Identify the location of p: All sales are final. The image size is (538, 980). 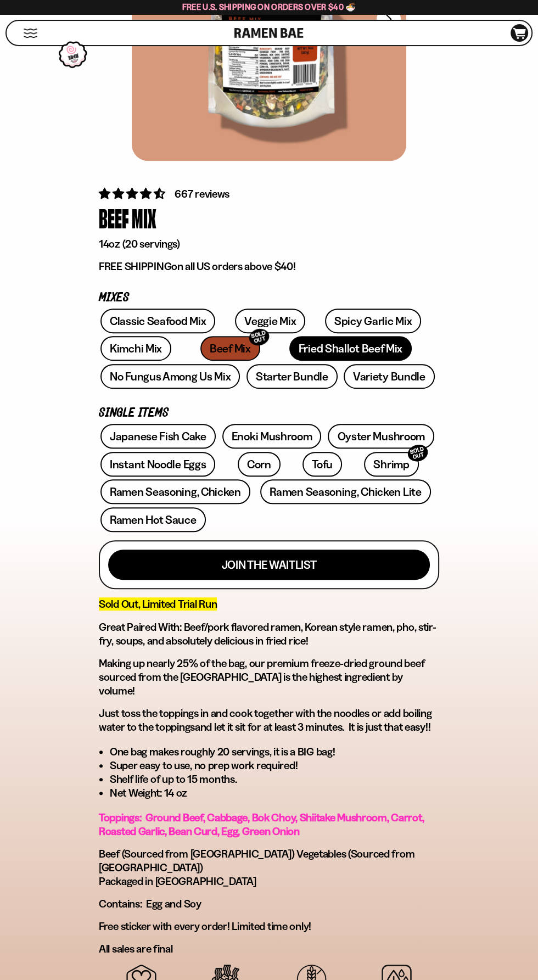
(269, 949).